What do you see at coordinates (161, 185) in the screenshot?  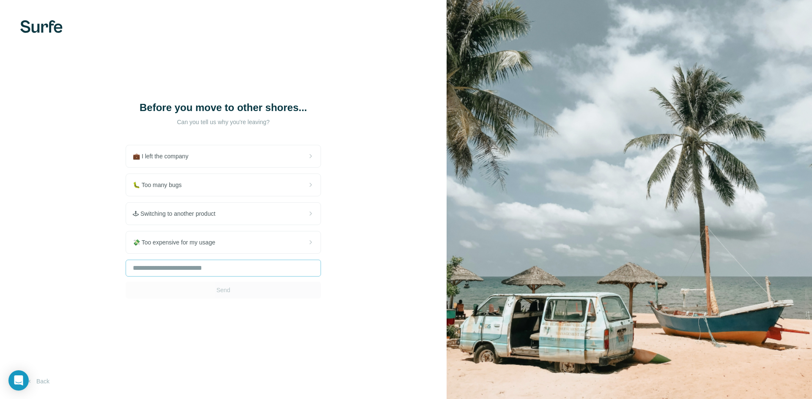 I see `span: 🐛 Too many bugs` at bounding box center [161, 185].